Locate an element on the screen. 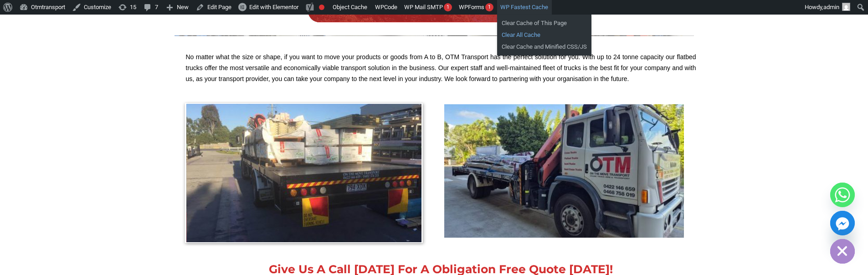 The height and width of the screenshot is (275, 868). a: Whatsapp is located at coordinates (843, 195).